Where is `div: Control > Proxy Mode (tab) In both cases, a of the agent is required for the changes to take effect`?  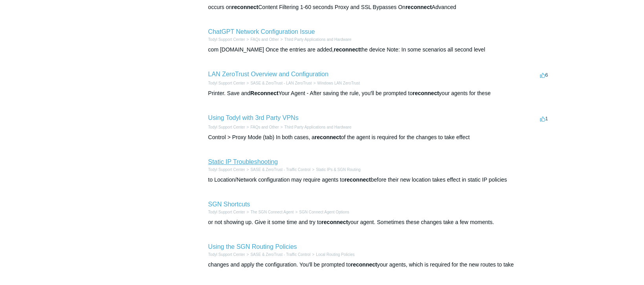
div: Control > Proxy Mode (tab) In both cases, a of the agent is required for the changes to take effect is located at coordinates (379, 137).